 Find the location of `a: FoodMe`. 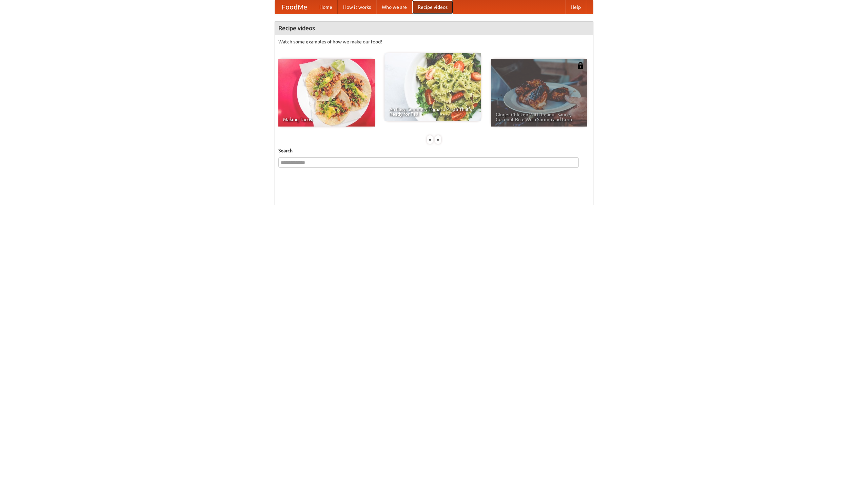

a: FoodMe is located at coordinates (294, 7).